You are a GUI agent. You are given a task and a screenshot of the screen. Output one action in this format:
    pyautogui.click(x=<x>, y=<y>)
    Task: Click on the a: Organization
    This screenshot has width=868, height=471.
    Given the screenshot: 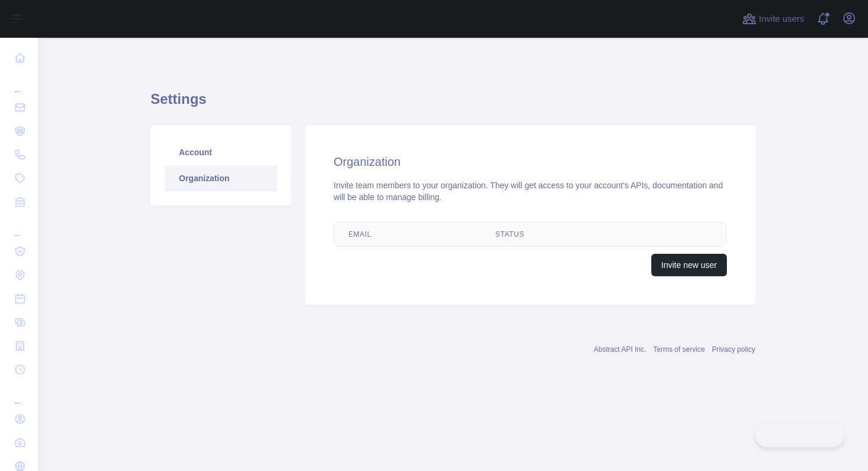 What is the action you would take?
    pyautogui.click(x=220, y=178)
    